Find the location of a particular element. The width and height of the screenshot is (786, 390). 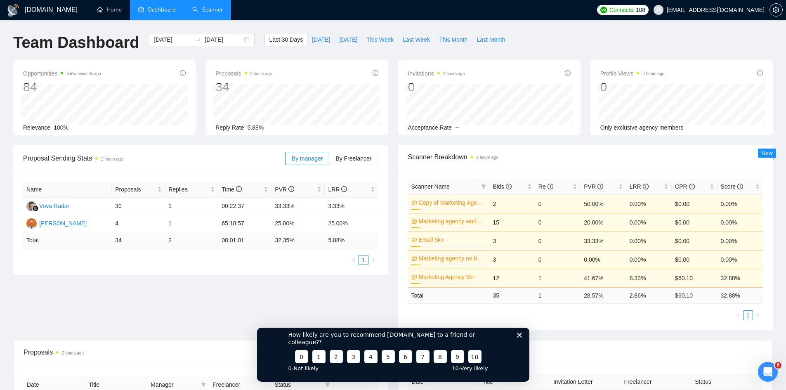

span: PVR is located at coordinates (593, 186).